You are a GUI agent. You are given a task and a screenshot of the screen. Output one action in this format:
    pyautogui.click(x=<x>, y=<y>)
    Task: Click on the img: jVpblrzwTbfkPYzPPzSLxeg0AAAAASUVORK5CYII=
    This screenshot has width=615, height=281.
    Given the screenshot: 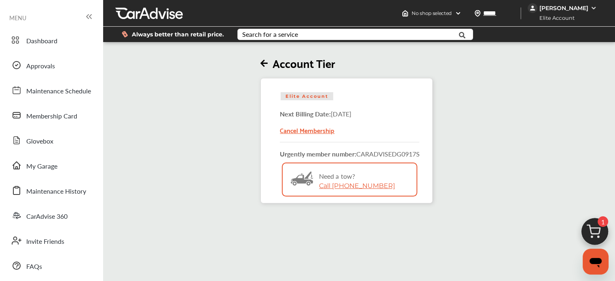 What is the action you would take?
    pyautogui.click(x=533, y=8)
    